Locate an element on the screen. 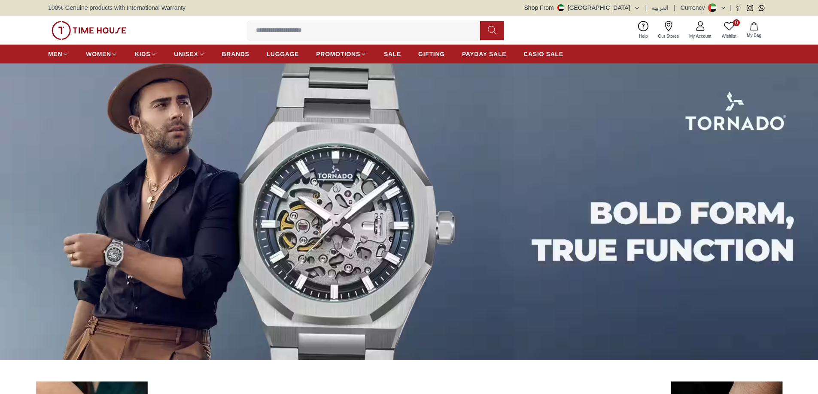 Image resolution: width=818 pixels, height=394 pixels. span: 0 is located at coordinates (736, 23).